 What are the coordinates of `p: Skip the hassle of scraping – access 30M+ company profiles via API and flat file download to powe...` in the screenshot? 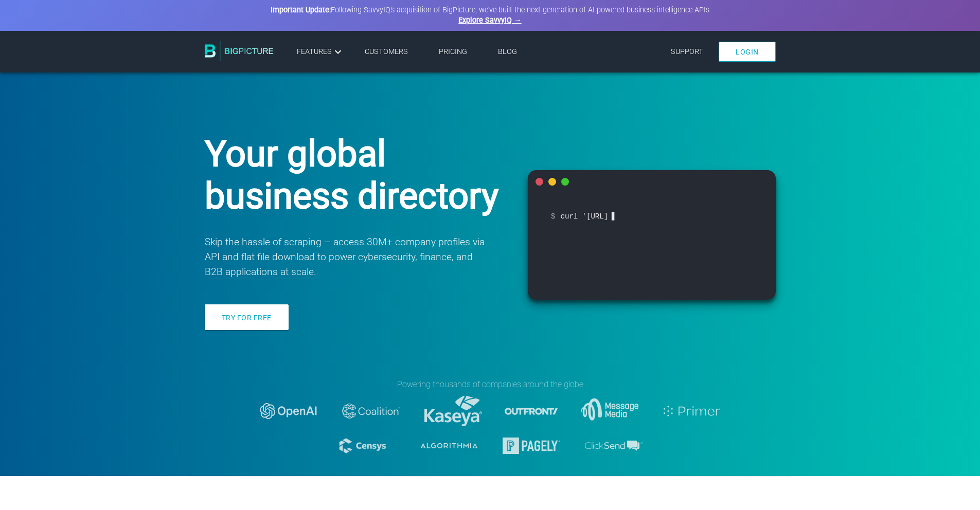 It's located at (346, 257).